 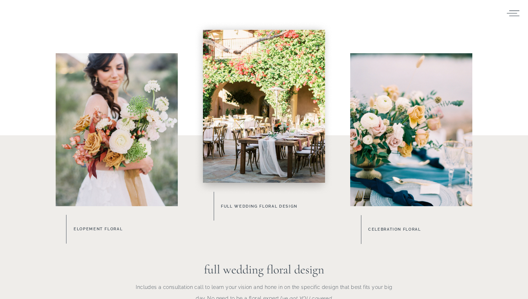 What do you see at coordinates (125, 229) in the screenshot?
I see `h3: Elopement Floral` at bounding box center [125, 229].